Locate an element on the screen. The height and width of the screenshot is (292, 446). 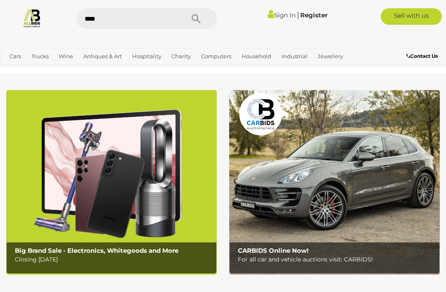
img: Allbids.com.au is located at coordinates (32, 18).